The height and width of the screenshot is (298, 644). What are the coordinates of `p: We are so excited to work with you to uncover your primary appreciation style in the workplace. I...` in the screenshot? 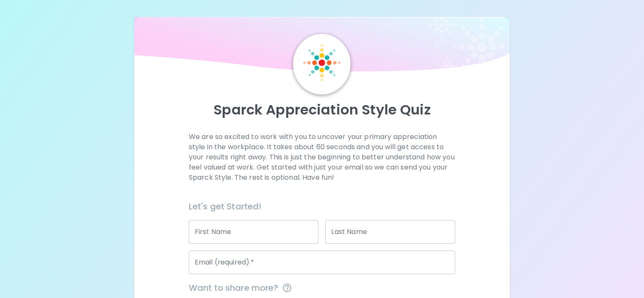 It's located at (322, 157).